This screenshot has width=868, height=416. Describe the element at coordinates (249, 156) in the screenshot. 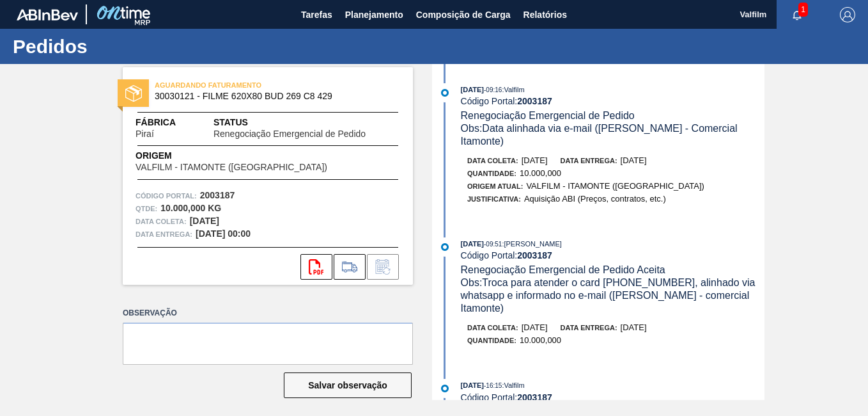

I see `span: Origem` at that location.